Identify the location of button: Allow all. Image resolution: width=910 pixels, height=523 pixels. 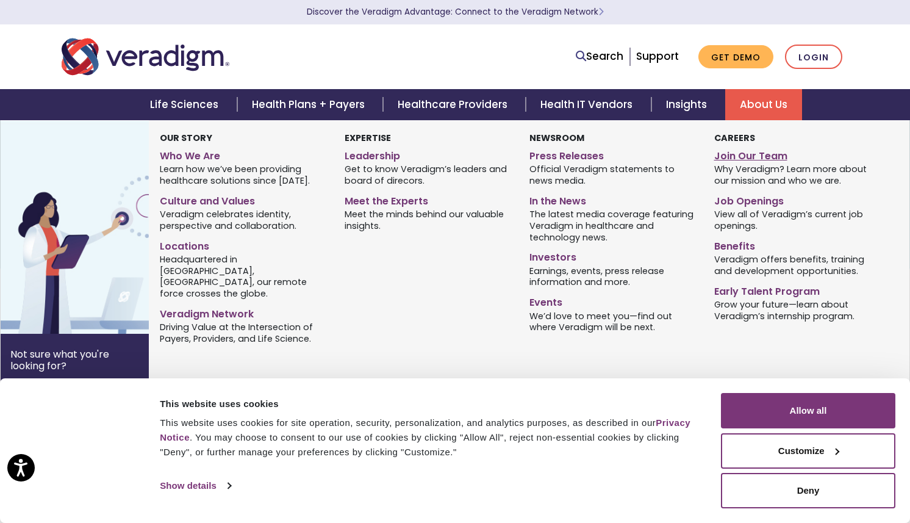
(808, 411).